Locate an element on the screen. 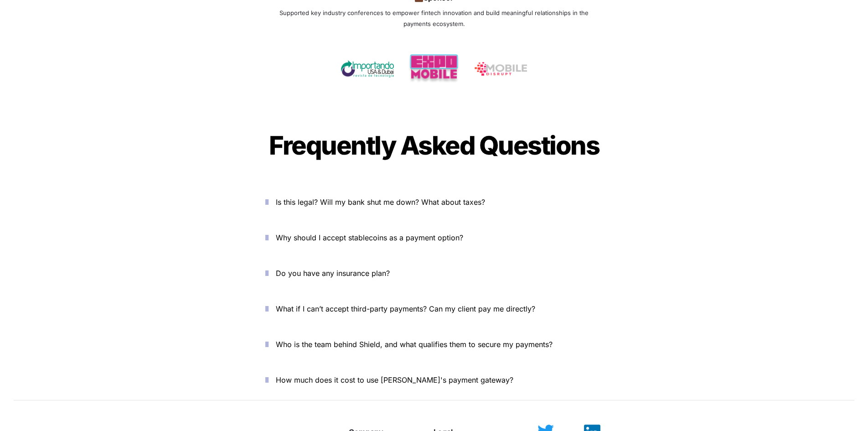  span: Is this legal? Will my bank shut me down? What about taxes? is located at coordinates (380, 202).